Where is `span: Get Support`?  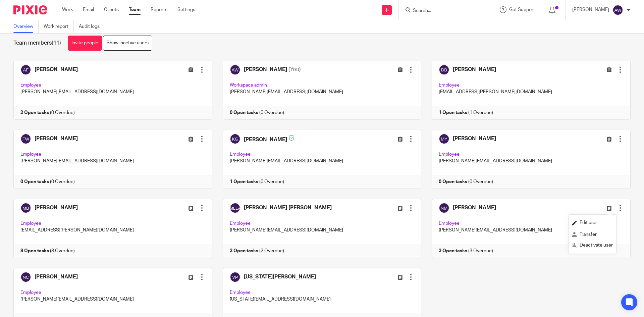 span: Get Support is located at coordinates (522, 10).